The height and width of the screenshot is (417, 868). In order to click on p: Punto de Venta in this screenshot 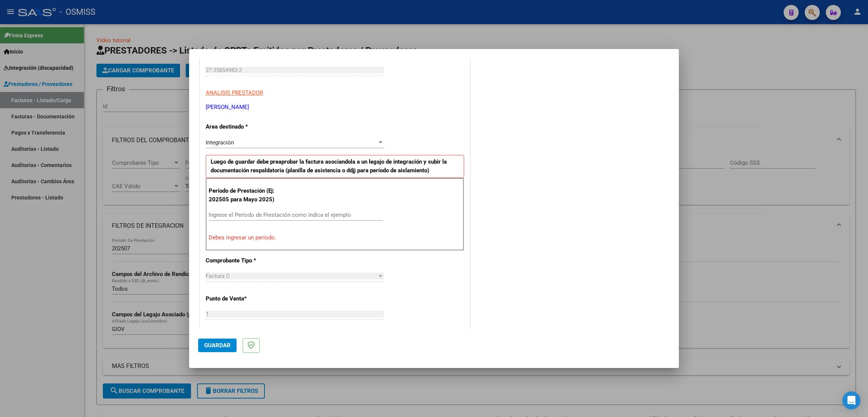, I will do `click(245, 299)`.